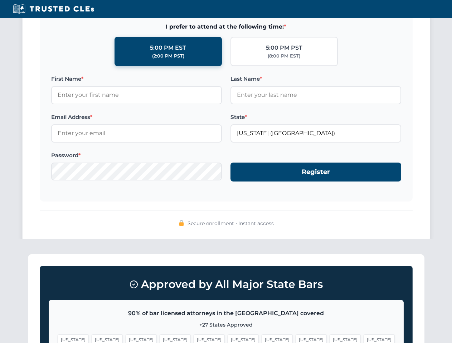  What do you see at coordinates (316, 117) in the screenshot?
I see `label: State` at bounding box center [316, 117].